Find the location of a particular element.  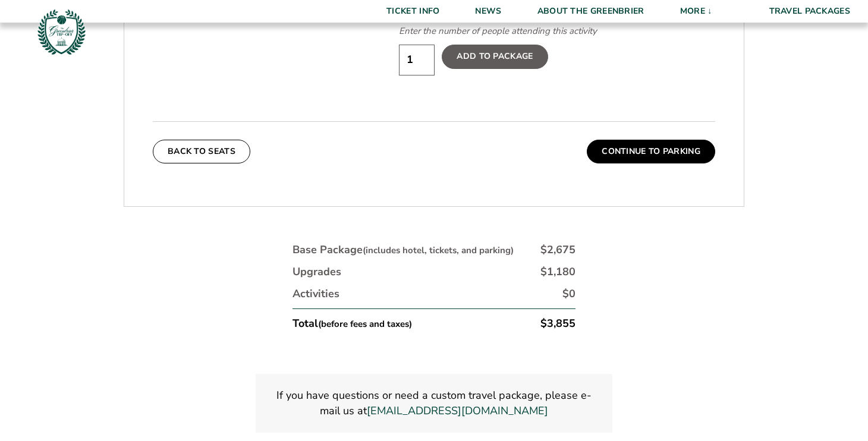

div: $0 is located at coordinates (569, 294).